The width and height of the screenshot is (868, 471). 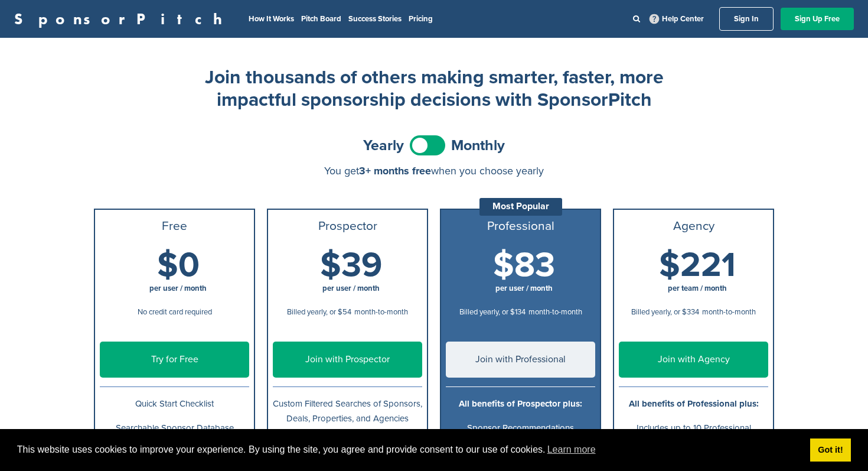 What do you see at coordinates (421, 19) in the screenshot?
I see `a: Pricing` at bounding box center [421, 19].